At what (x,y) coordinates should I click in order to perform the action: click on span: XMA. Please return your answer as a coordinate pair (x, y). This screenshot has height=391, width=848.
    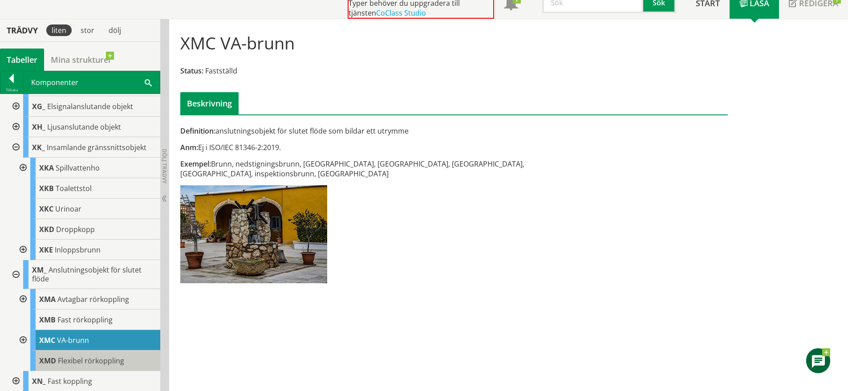
    Looking at the image, I should click on (47, 299).